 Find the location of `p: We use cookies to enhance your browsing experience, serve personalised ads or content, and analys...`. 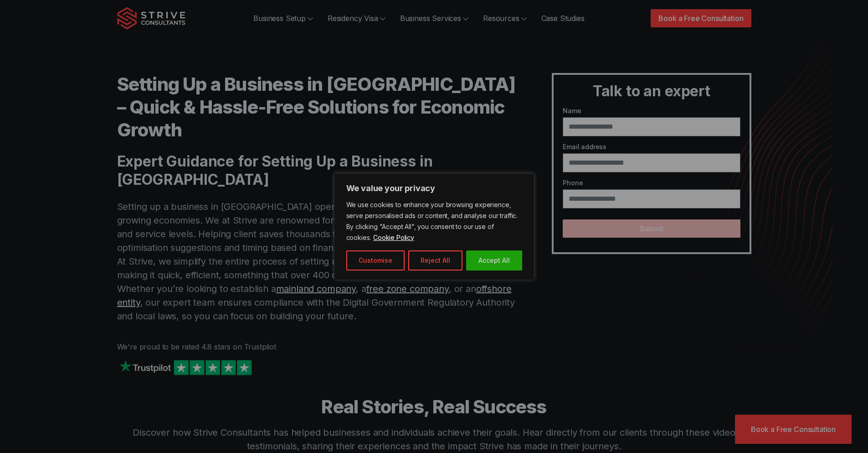

p: We use cookies to enhance your browsing experience, serve personalised ads or content, and analys... is located at coordinates (434, 221).